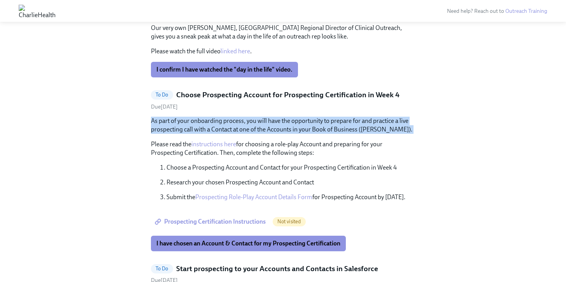 This screenshot has width=566, height=282. What do you see at coordinates (497, 11) in the screenshot?
I see `span: Need help? Reach out to` at bounding box center [497, 11].